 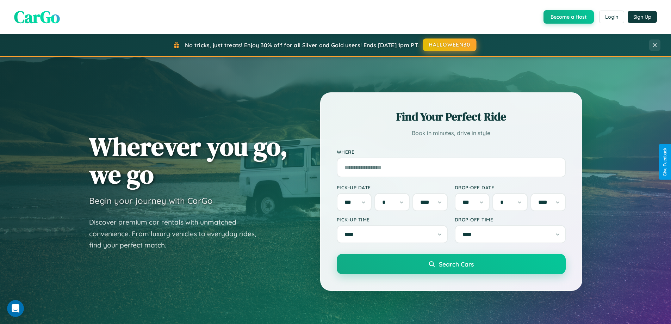 What do you see at coordinates (611, 17) in the screenshot?
I see `button: Login` at bounding box center [611, 17].